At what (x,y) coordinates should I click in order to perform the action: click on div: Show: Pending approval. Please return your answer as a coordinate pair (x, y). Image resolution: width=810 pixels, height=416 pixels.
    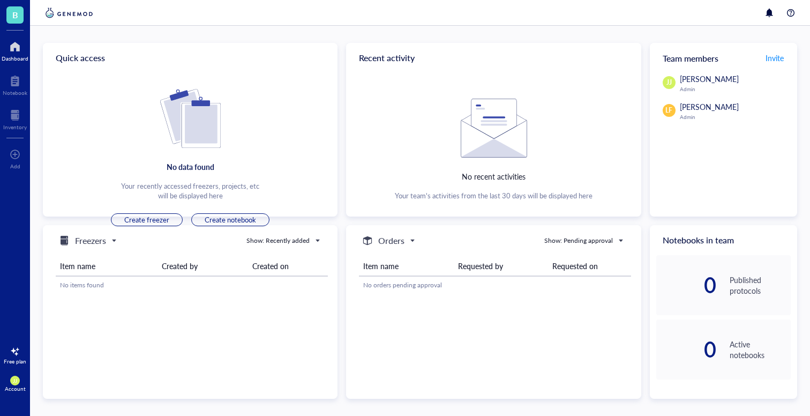
    Looking at the image, I should click on (579, 241).